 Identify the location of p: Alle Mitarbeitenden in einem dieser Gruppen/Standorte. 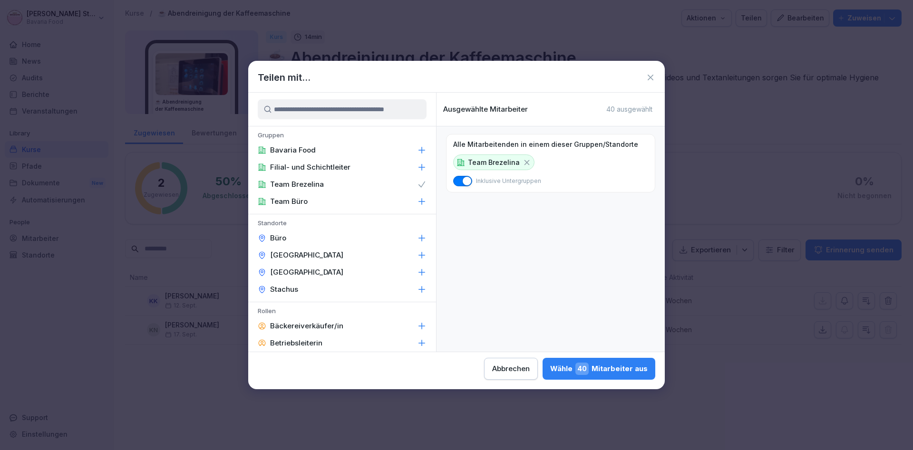
(545, 145).